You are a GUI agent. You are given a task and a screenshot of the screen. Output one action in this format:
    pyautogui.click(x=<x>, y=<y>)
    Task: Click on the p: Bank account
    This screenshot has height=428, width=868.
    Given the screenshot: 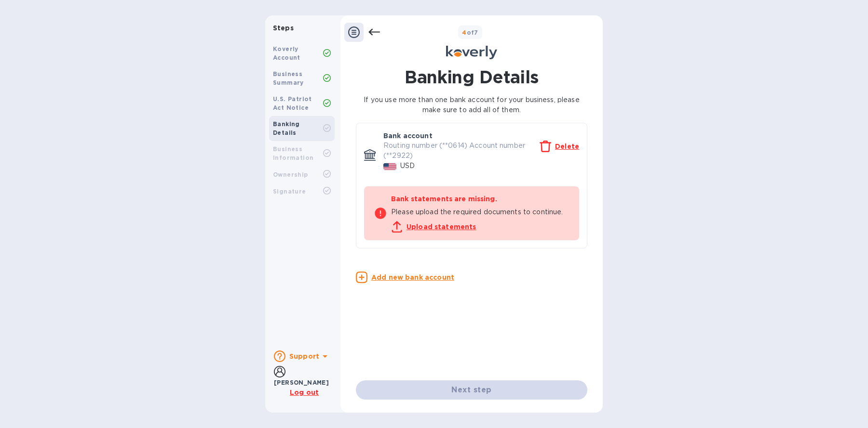 What is the action you would take?
    pyautogui.click(x=408, y=136)
    